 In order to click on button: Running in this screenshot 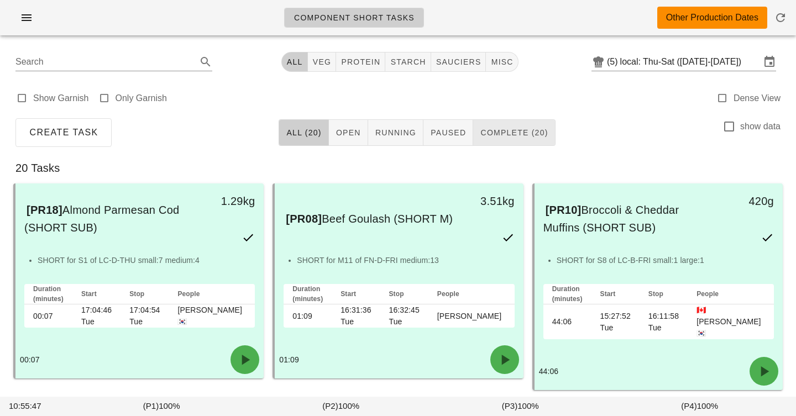, I will do `click(396, 133)`.